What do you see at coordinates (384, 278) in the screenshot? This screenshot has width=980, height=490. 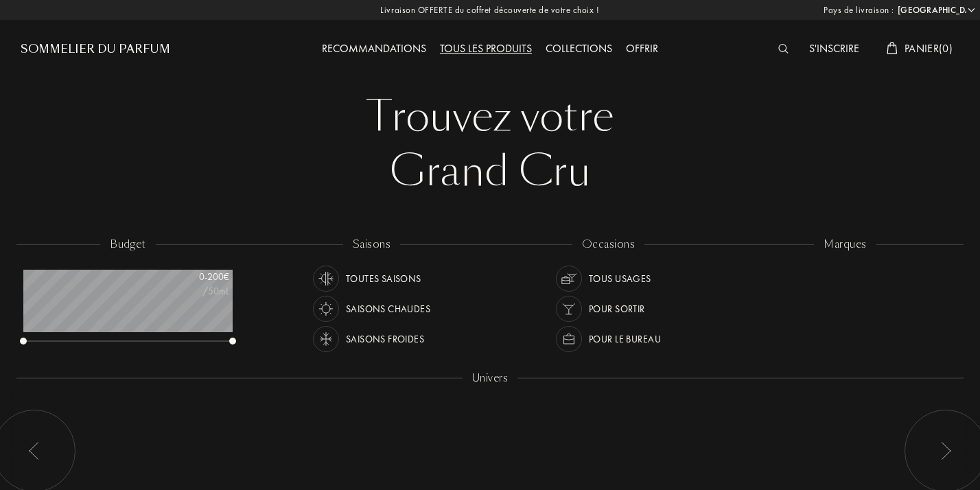 I see `div: Toutes saisons` at bounding box center [384, 278].